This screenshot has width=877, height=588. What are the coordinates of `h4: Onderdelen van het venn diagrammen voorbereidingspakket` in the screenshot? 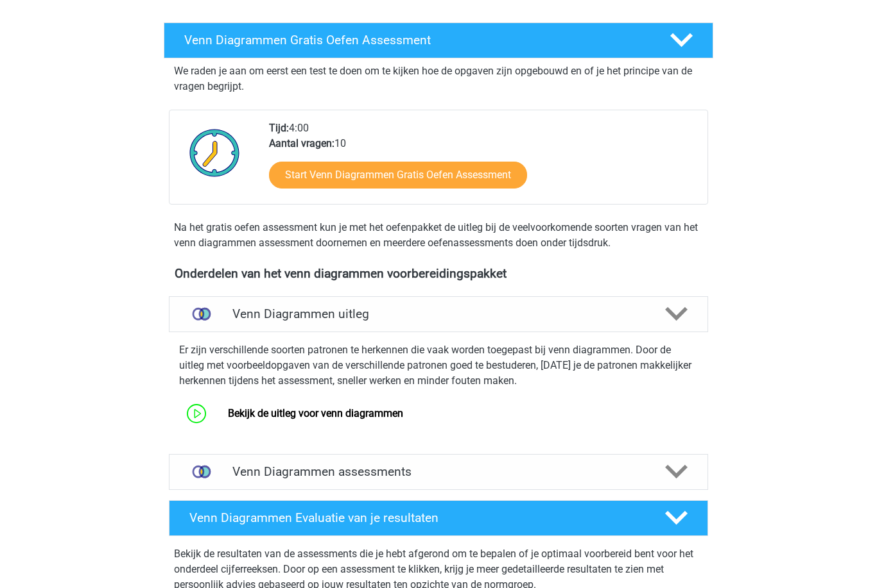 It's located at (438, 273).